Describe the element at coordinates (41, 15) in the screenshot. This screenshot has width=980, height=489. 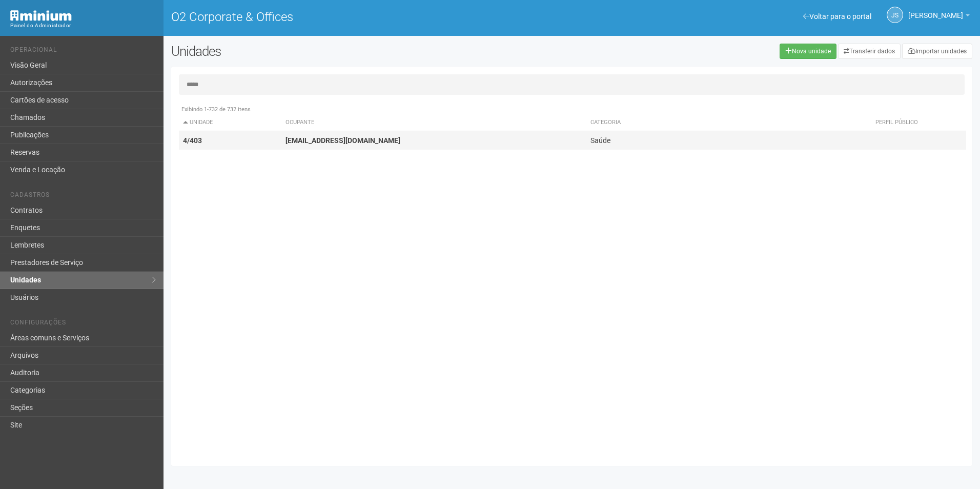
I see `img: Minium` at that location.